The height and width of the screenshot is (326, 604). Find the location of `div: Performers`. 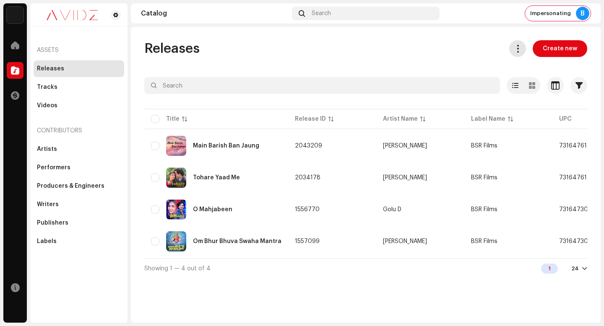

div: Performers is located at coordinates (54, 168).